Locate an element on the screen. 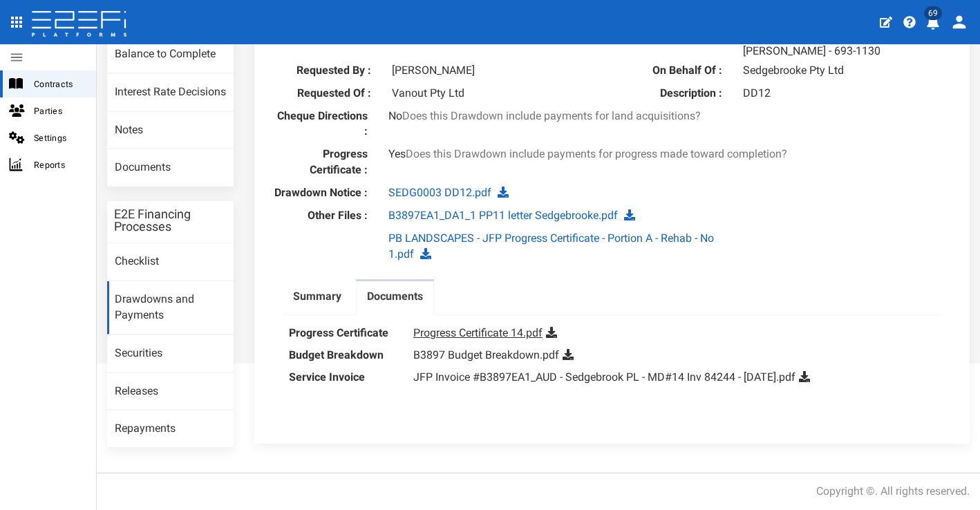 The height and width of the screenshot is (510, 980). dt: Service Invoice is located at coordinates (344, 378).